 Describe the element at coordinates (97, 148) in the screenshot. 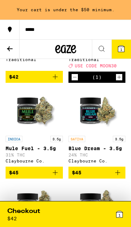

I see `p: Blue Dream - 3.5g` at that location.